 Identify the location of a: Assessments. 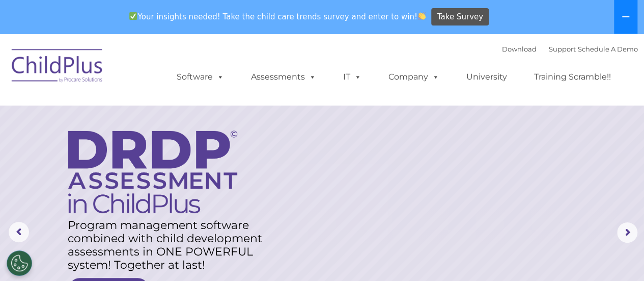
(284, 77).